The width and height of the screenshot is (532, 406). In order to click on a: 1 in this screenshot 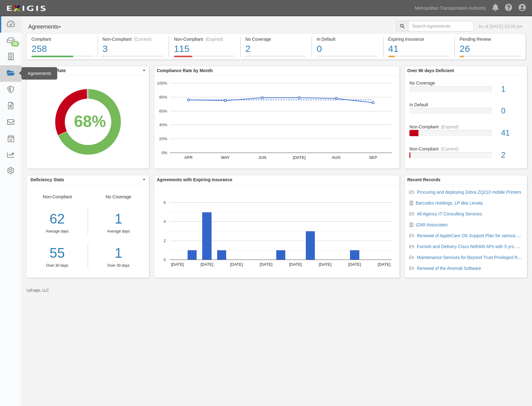, I will do `click(118, 253)`.